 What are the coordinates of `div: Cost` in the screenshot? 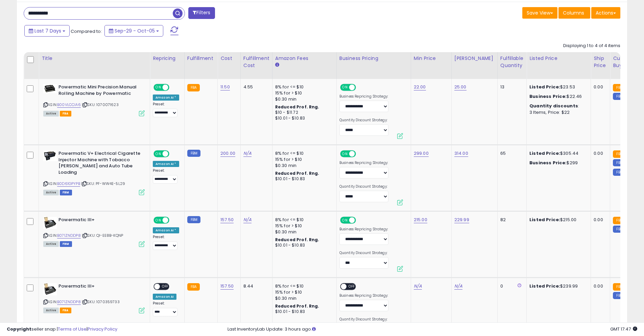 It's located at (229, 58).